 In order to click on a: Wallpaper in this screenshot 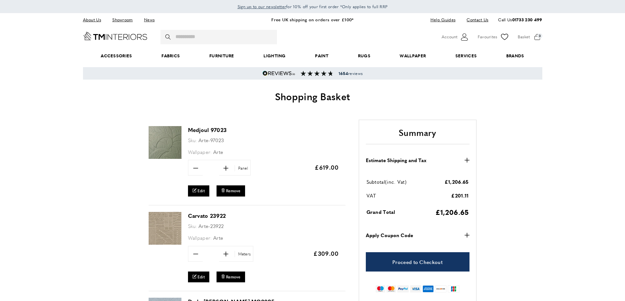, I will do `click(413, 56)`.